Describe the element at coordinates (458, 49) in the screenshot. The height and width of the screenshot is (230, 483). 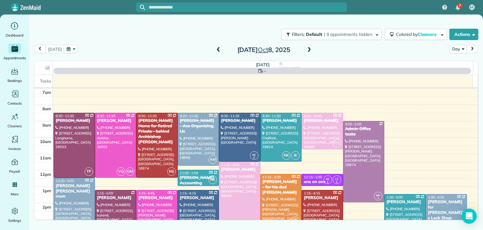
I see `button: Day` at that location.